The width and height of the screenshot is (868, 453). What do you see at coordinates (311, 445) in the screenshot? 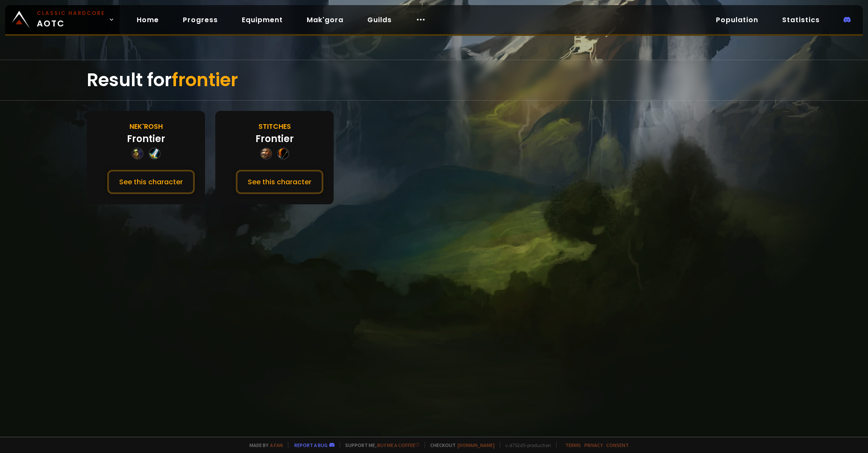
I see `a: Report a bug` at bounding box center [311, 445].